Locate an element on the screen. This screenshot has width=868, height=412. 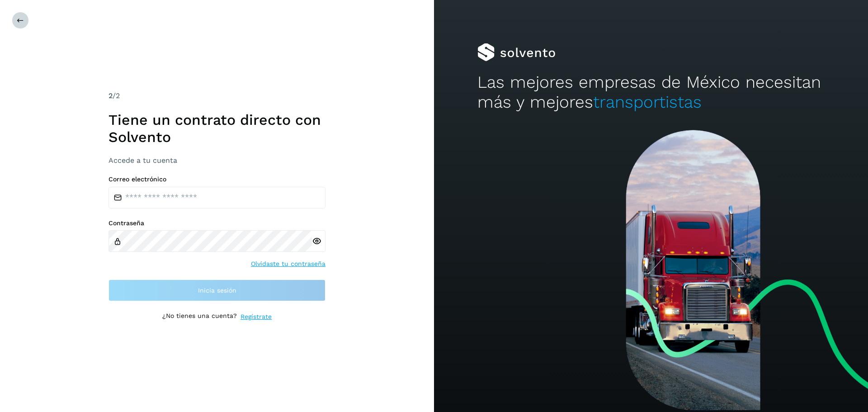
p: ¿No tienes una cuenta? is located at coordinates (199, 317).